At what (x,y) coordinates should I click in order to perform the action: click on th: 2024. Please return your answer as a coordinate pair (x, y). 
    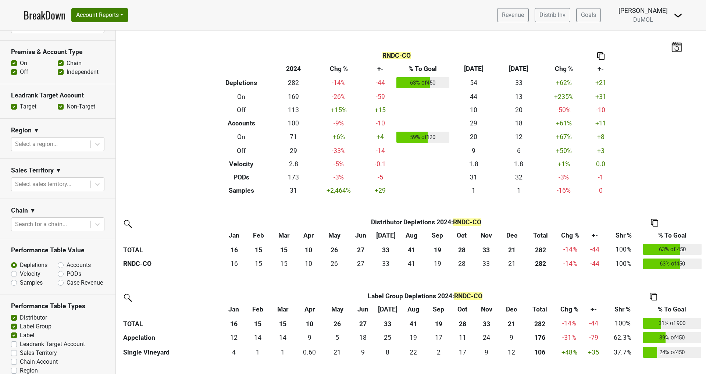
    Looking at the image, I should click on (293, 69).